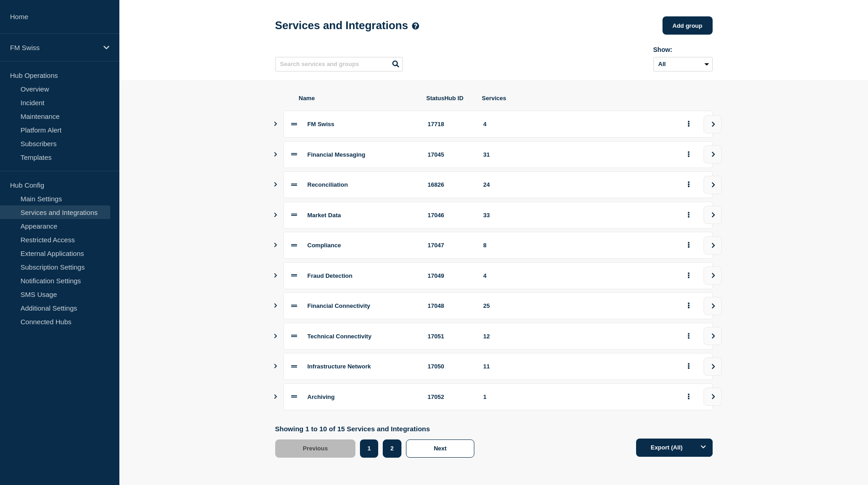 This screenshot has height=485, width=868. I want to click on span: Reconciliation, so click(328, 184).